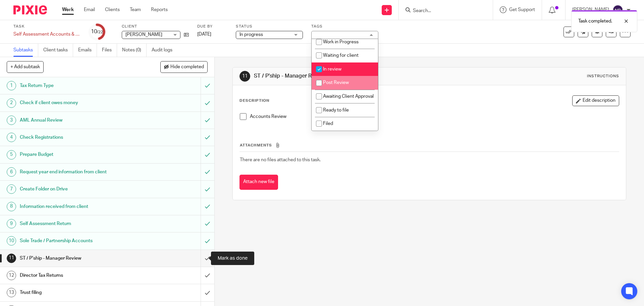 The width and height of the screenshot is (644, 306). What do you see at coordinates (78, 137) in the screenshot?
I see `h1: Check Registrations` at bounding box center [78, 137].